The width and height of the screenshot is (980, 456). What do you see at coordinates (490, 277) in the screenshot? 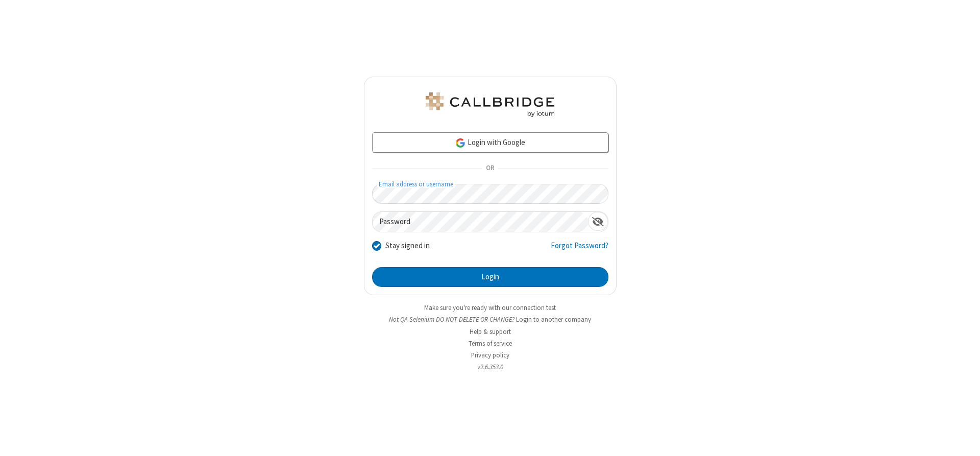
I see `button: Login` at bounding box center [490, 277].